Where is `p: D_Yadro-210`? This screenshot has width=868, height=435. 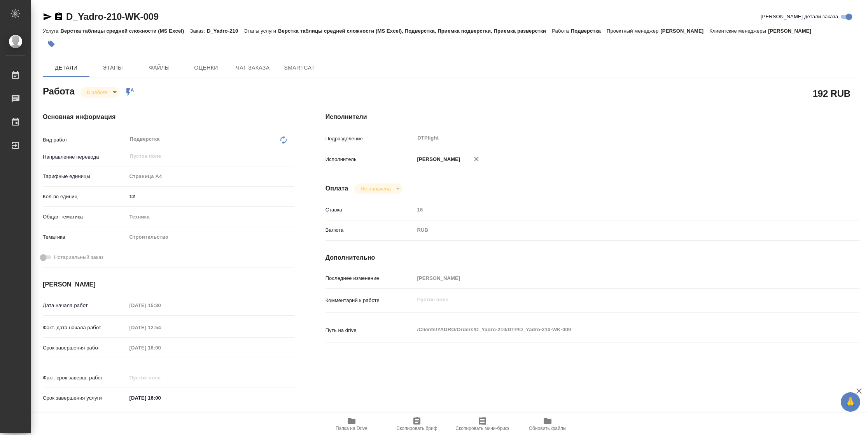
p: D_Yadro-210 is located at coordinates (225, 30).